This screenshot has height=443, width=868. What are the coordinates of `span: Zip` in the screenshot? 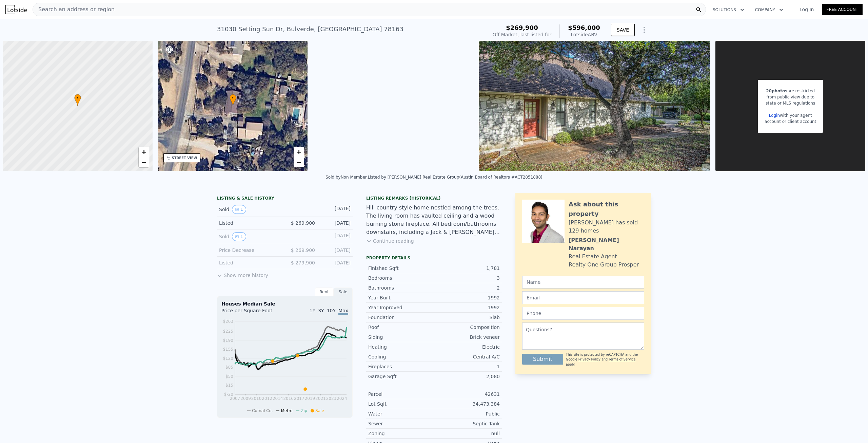 It's located at (304, 411).